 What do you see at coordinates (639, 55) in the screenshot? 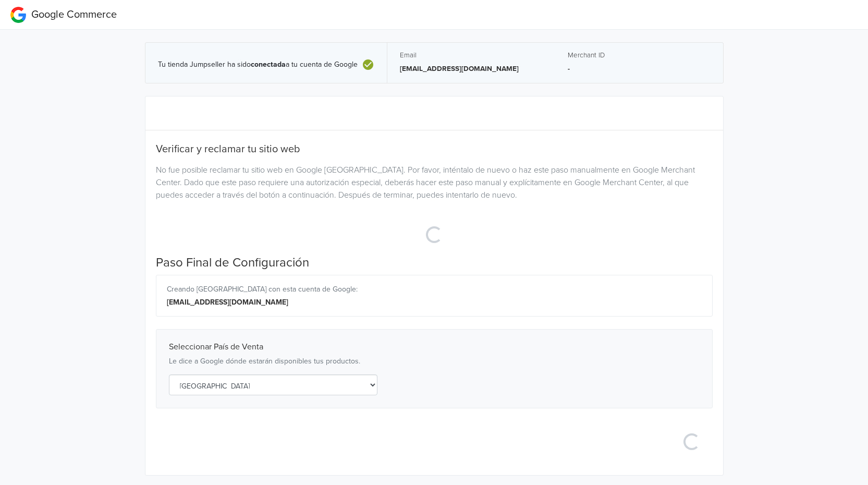
I see `h5: Merchant ID` at bounding box center [639, 55].